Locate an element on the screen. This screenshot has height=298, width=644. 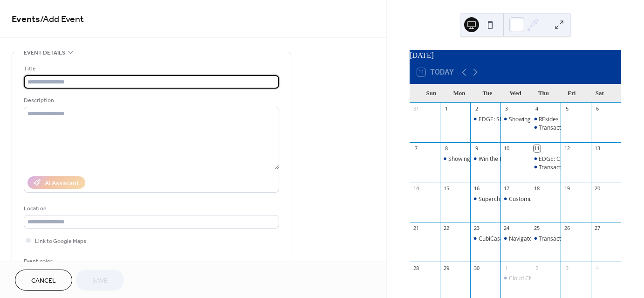
div: 8 is located at coordinates (445, 149).